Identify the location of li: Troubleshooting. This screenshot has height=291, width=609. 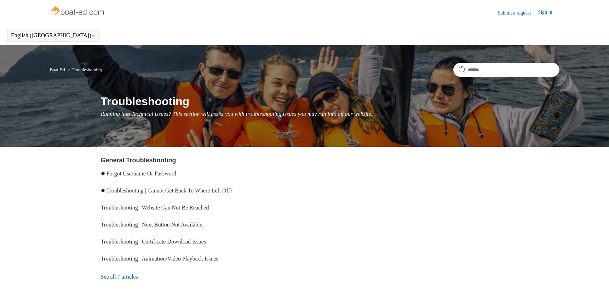
(84, 69).